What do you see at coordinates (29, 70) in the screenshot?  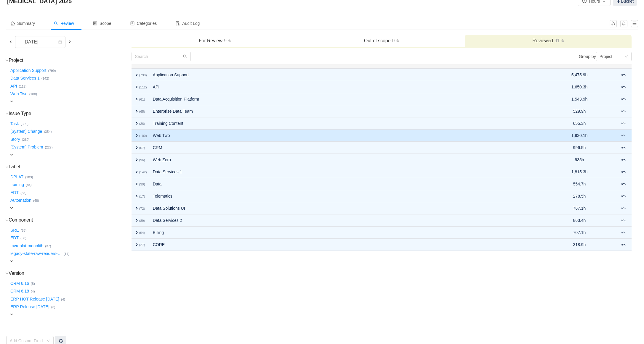 I see `button: Application Support` at bounding box center [29, 70].